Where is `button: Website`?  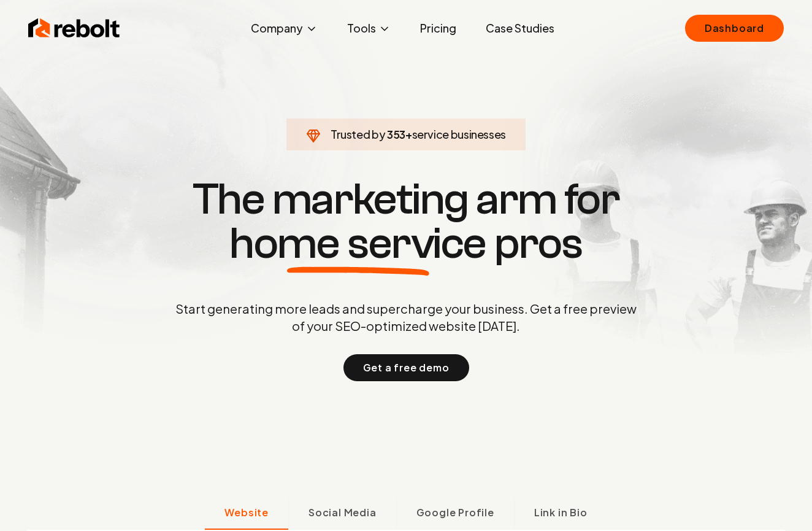 button: Website is located at coordinates (246, 514).